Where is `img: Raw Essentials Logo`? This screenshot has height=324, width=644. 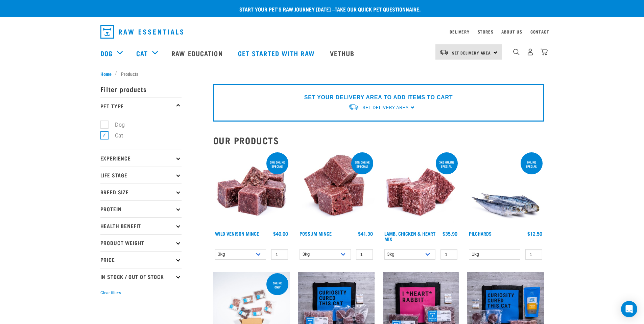 img: Raw Essentials Logo is located at coordinates (142, 32).